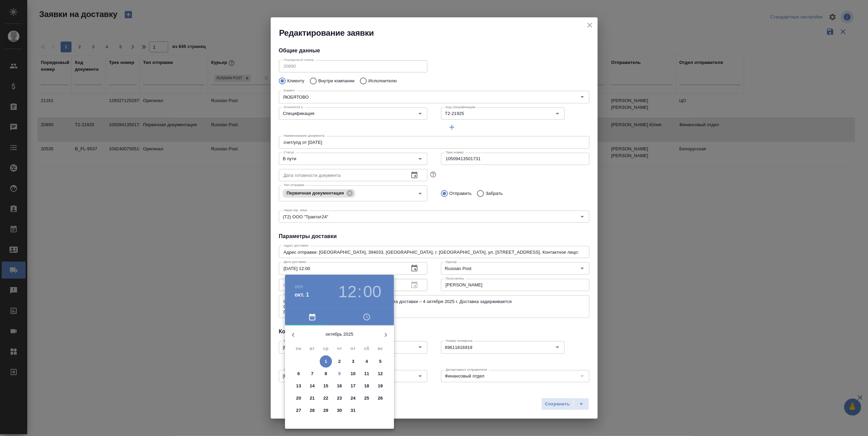  Describe the element at coordinates (367, 386) in the screenshot. I see `button: 18` at that location.